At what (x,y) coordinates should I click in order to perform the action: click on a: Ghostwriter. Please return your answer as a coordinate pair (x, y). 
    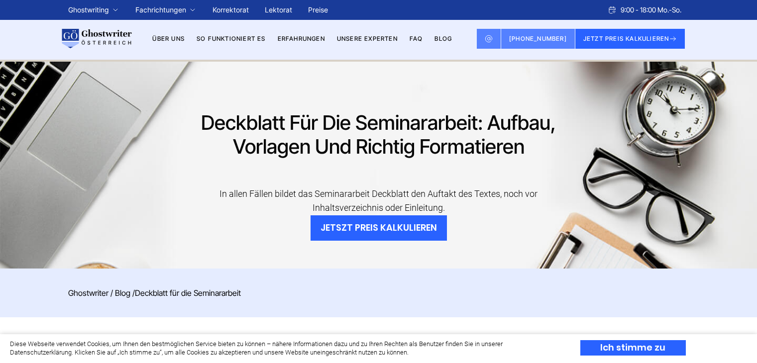
    Looking at the image, I should click on (88, 293).